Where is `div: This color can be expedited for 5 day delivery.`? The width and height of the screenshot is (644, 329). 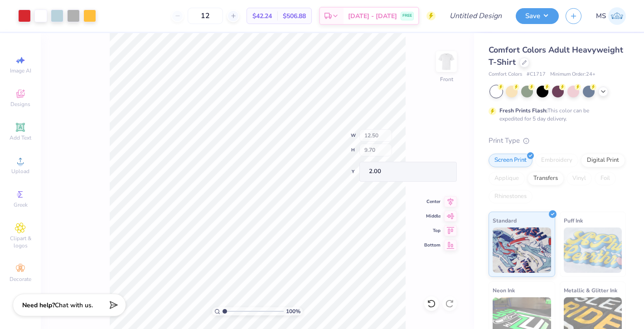 div: This color can be expedited for 5 day delivery. is located at coordinates (555, 115).